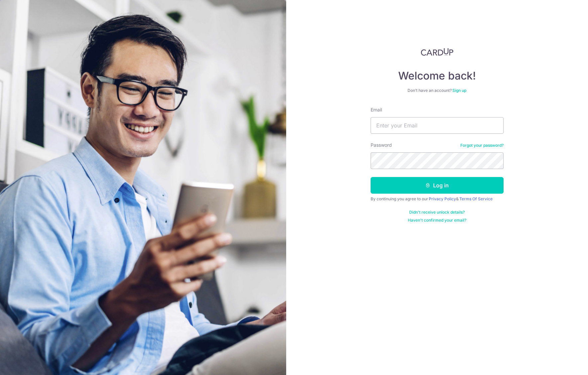  I want to click on div: By continuing you agree to our &, so click(437, 199).